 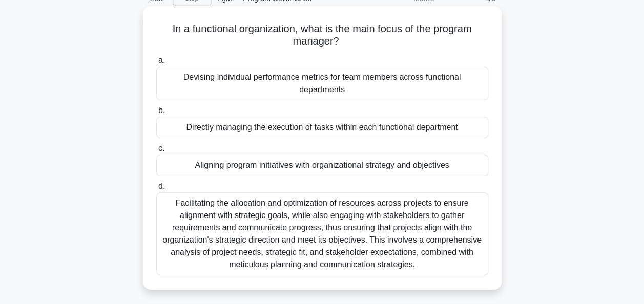 I want to click on div: Directly managing the execution of tasks within each functional department, so click(x=322, y=127).